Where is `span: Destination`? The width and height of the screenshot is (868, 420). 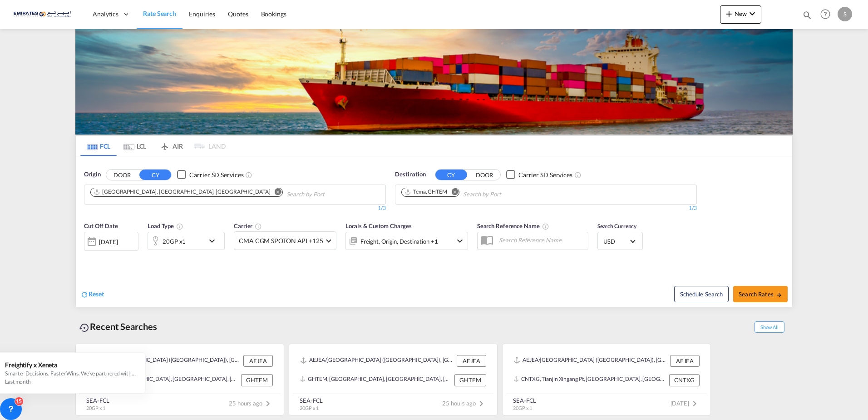 span: Destination is located at coordinates (411, 175).